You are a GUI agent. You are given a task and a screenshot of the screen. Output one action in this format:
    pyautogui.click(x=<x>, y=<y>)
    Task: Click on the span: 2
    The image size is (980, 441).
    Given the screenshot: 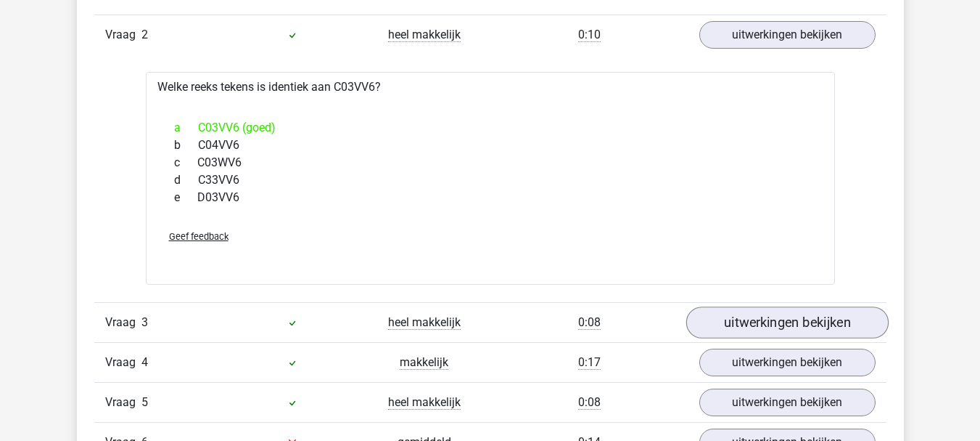 What is the action you would take?
    pyautogui.click(x=144, y=34)
    